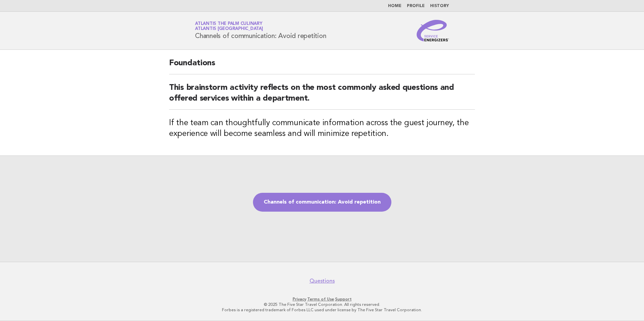 This screenshot has height=321, width=644. I want to click on p: Forbes is a registered trademark of Forbes LLC used under license by The Five Star Travel Corpora..., so click(322, 310).